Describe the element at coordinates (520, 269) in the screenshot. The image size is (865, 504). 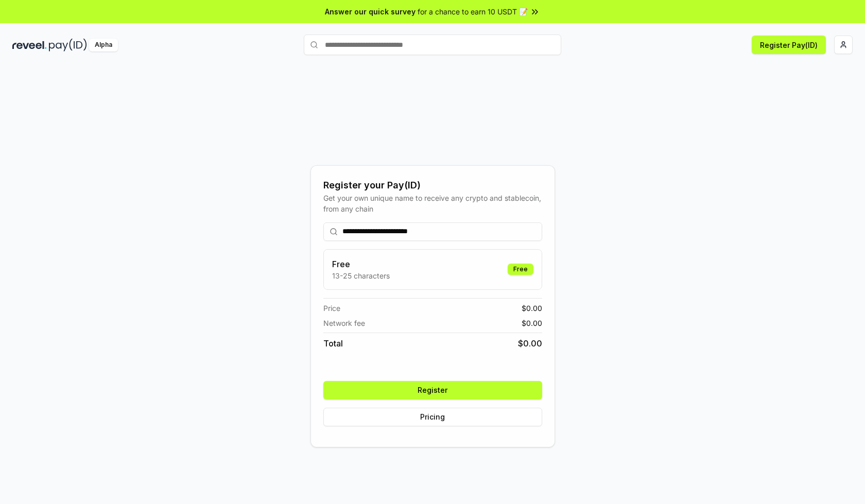
I see `div: Free` at that location.